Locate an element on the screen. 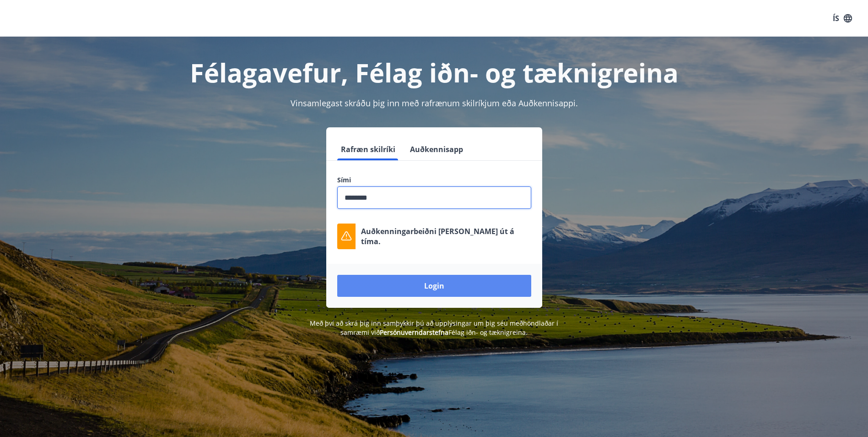 The width and height of the screenshot is (868, 437). button: Rafræn skilríki is located at coordinates (368, 149).